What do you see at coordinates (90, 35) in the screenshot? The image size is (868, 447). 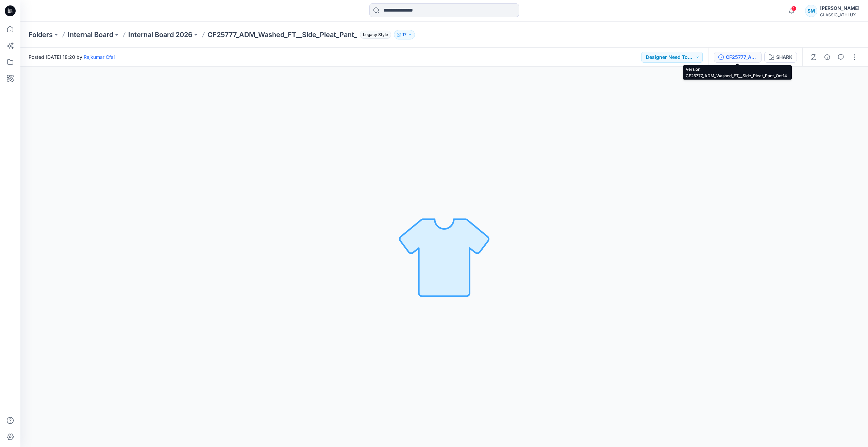 I see `p: Internal Board` at bounding box center [90, 35].